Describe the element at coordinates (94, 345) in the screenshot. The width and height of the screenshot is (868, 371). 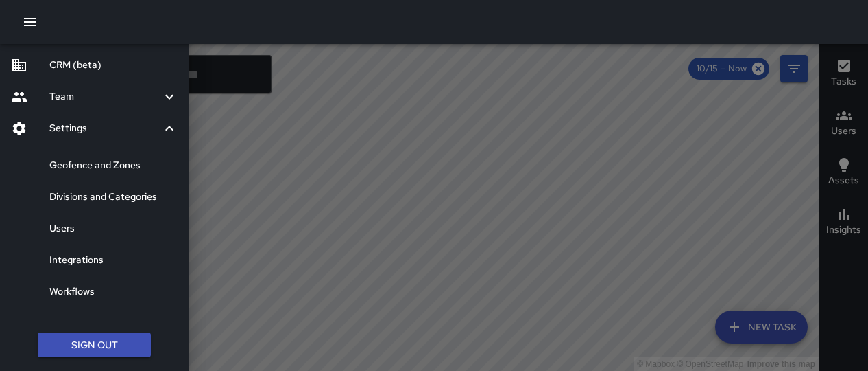
I see `button: Sign Out` at that location.